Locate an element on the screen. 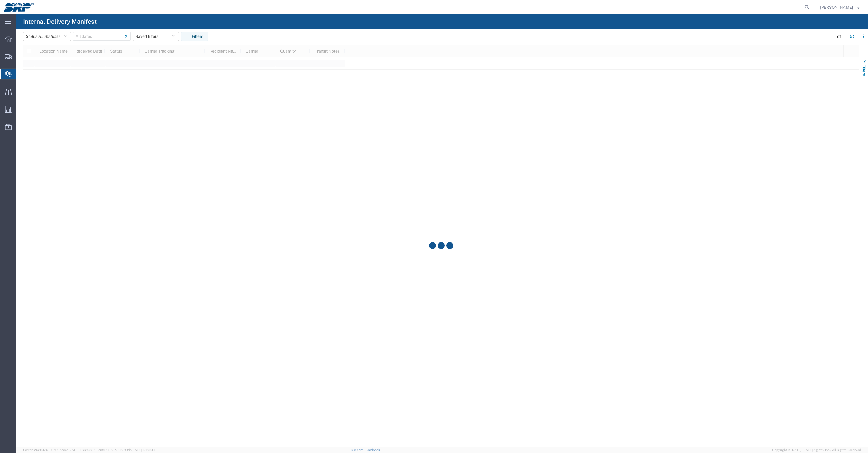 This screenshot has height=453, width=868. a: Support is located at coordinates (358, 450).